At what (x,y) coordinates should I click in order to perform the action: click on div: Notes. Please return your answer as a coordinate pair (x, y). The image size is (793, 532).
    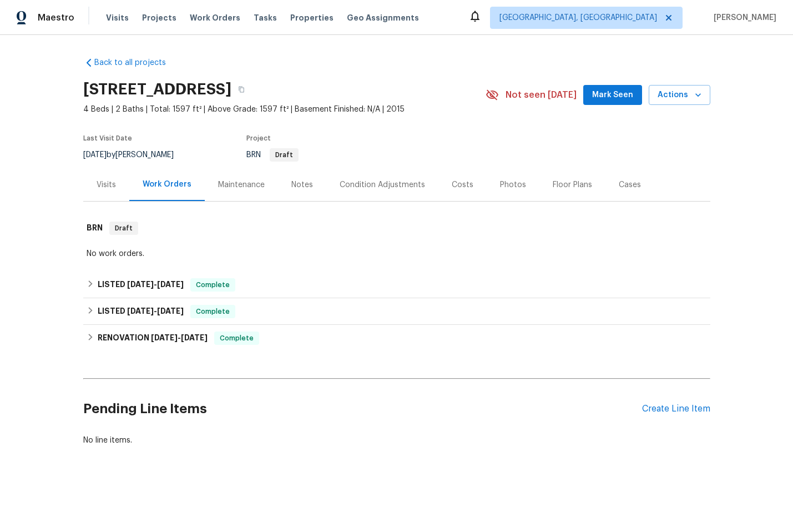
    Looking at the image, I should click on (302, 185).